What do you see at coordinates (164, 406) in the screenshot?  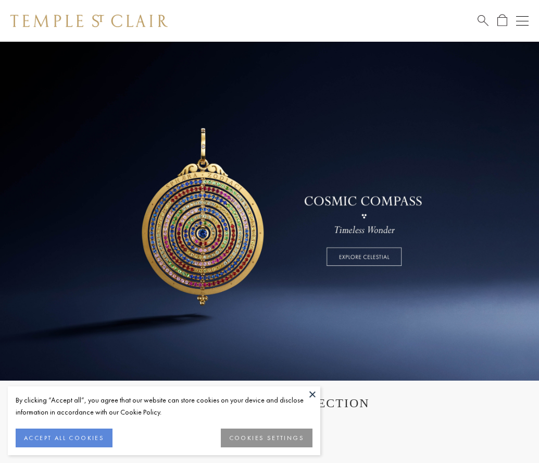 I see `div: By clicking “Accept all”, you agree that our website can store cookies on your device and disclos...` at bounding box center [164, 406].